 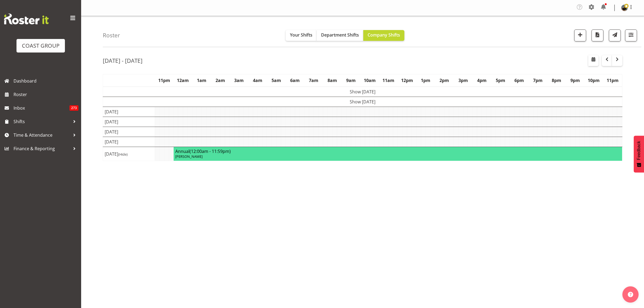 I want to click on th: 12am, so click(x=182, y=81).